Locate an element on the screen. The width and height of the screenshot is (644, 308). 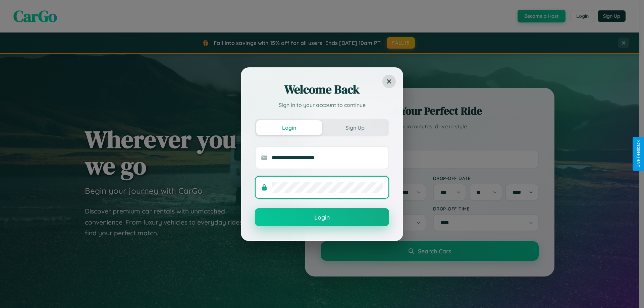
div: Give Feedback is located at coordinates (638, 154).